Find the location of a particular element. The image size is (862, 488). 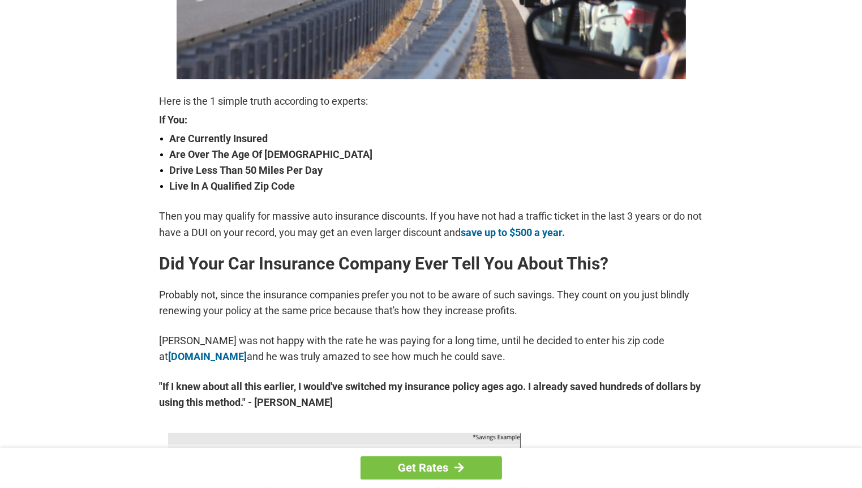

p: Probably not, since the insurance companies prefer you not to be aware of such savings. They coun... is located at coordinates (431, 303).